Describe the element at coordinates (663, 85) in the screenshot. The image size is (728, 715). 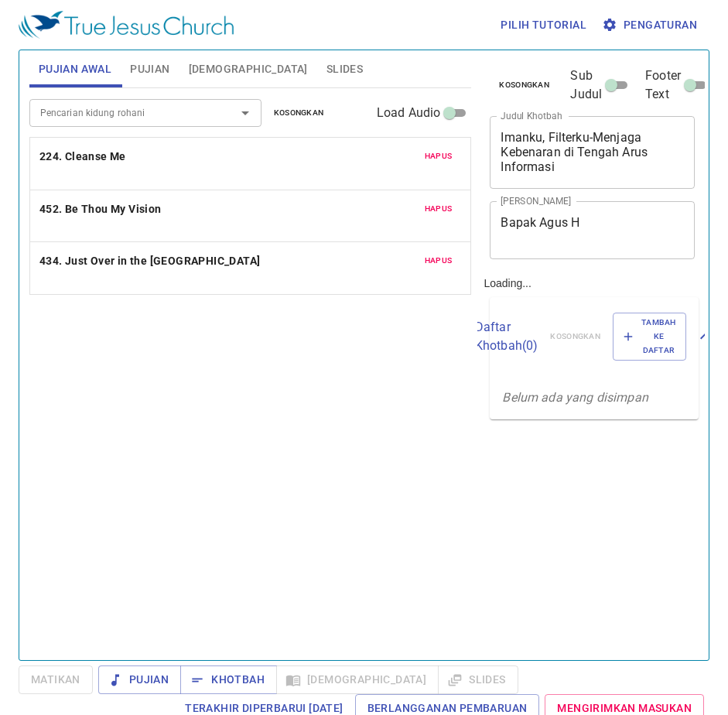
I see `span: Footer Text` at that location.